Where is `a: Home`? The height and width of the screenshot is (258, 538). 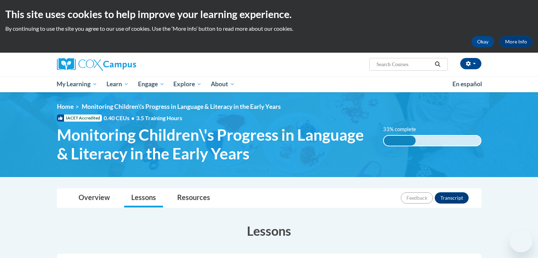 a: Home is located at coordinates (65, 106).